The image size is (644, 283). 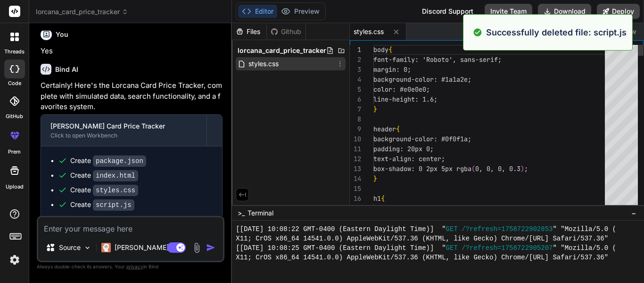 I want to click on span: body, so click(x=382, y=49).